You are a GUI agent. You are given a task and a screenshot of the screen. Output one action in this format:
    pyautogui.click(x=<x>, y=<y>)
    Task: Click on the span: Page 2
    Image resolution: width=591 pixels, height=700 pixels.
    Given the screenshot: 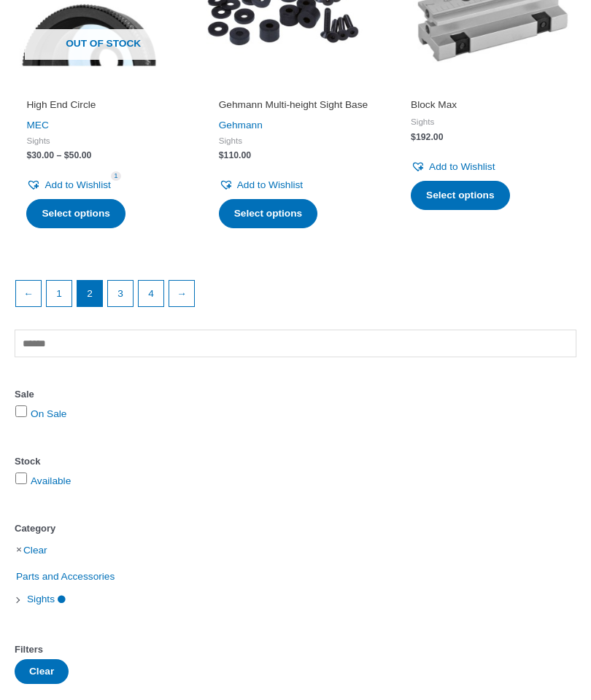 What is the action you would take?
    pyautogui.click(x=90, y=293)
    